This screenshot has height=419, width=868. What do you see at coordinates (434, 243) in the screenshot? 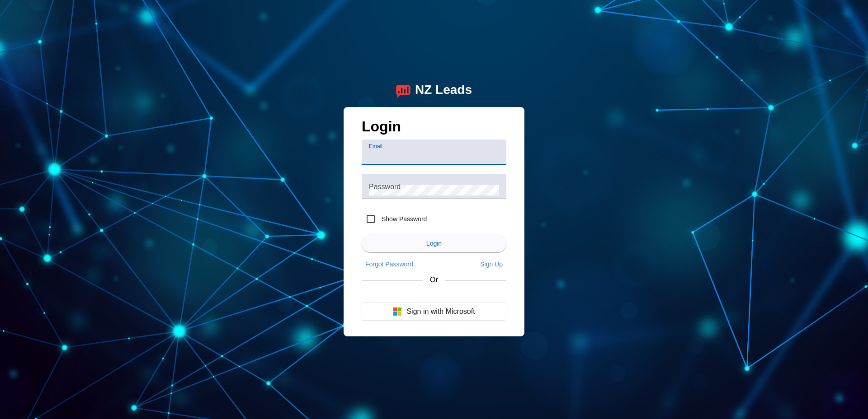
I see `button: Login` at bounding box center [434, 243].